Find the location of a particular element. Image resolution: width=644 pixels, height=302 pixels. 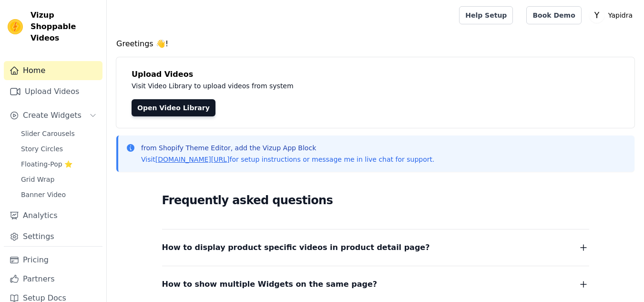

button: How to show multiple Widgets on the same page? is located at coordinates (375, 284).